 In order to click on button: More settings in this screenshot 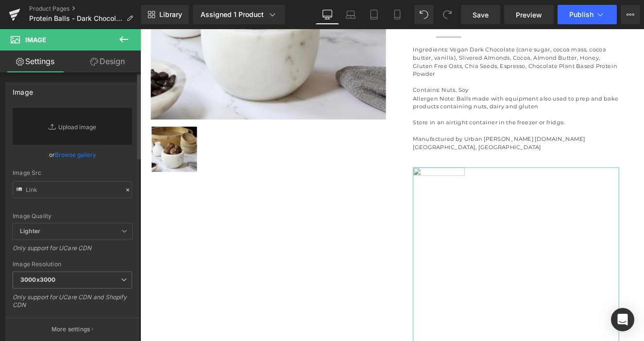, I will do `click(72, 329)`.